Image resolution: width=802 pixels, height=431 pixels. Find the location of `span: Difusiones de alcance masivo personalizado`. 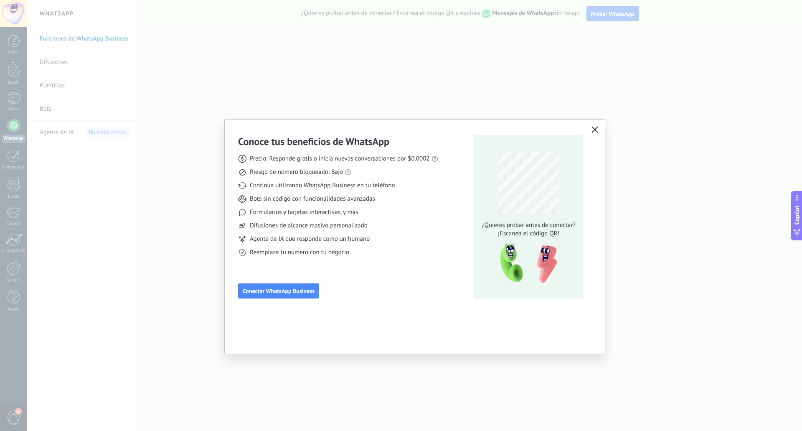

span: Difusiones de alcance masivo personalizado is located at coordinates (309, 226).